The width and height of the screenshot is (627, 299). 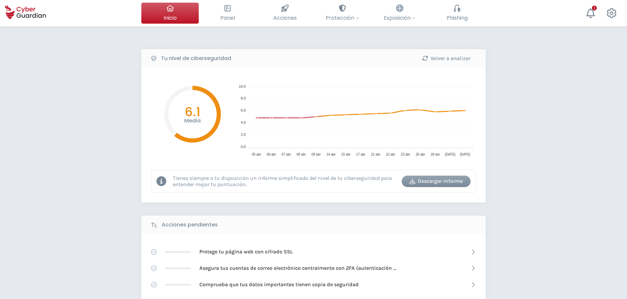 I want to click on tspan: 22 abr, so click(x=391, y=154).